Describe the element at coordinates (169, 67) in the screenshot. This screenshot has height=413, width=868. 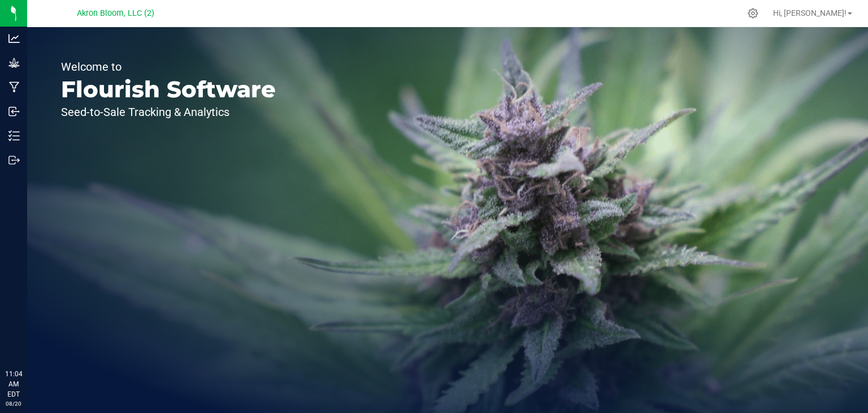
I see `p: Welcome to` at that location.